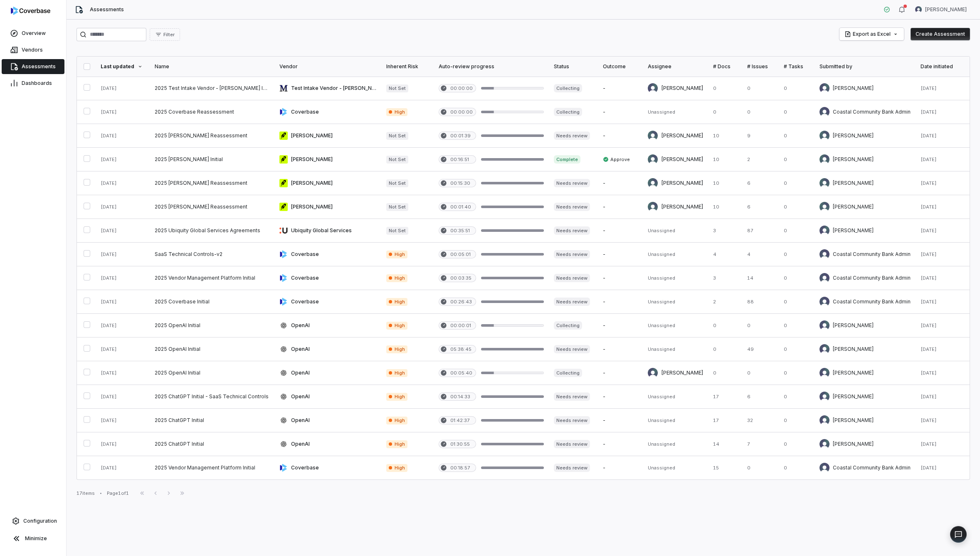 This screenshot has width=980, height=556. What do you see at coordinates (573, 67) in the screenshot?
I see `div: Status` at bounding box center [573, 67].